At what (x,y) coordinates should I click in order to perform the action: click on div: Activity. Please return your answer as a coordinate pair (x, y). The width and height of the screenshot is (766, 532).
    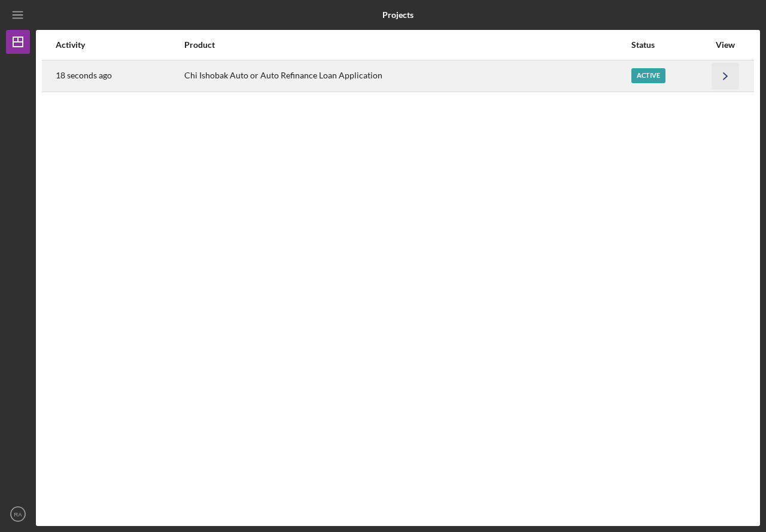
    Looking at the image, I should click on (119, 45).